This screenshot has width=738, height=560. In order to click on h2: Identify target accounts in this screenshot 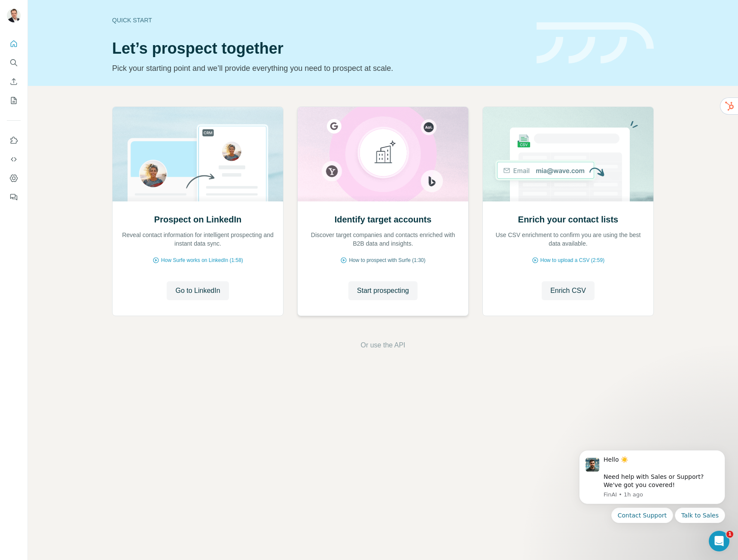, I will do `click(384, 219)`.